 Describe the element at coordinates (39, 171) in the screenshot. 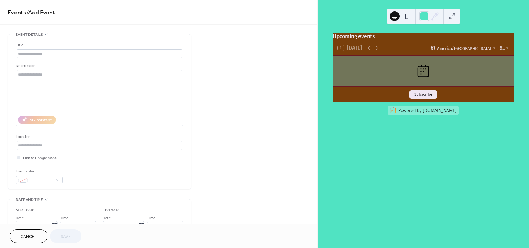

I see `div: Event color` at that location.